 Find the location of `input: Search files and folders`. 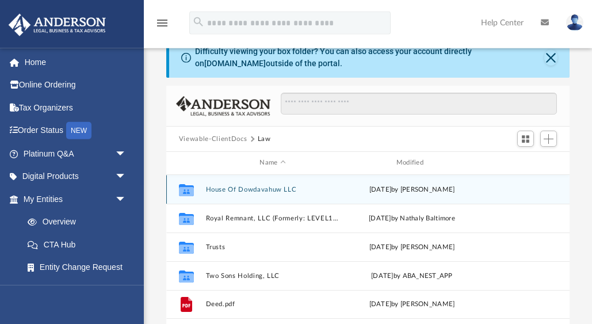

input: Search files and folders is located at coordinates (419, 104).